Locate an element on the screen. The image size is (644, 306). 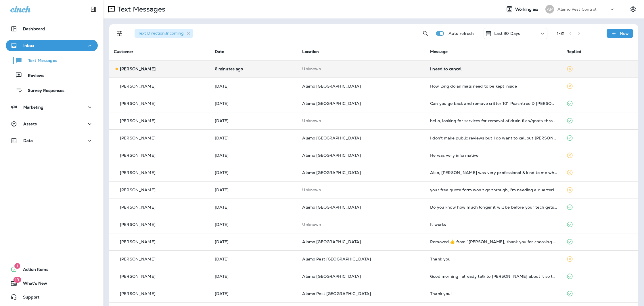
button: Settings is located at coordinates (633, 9).